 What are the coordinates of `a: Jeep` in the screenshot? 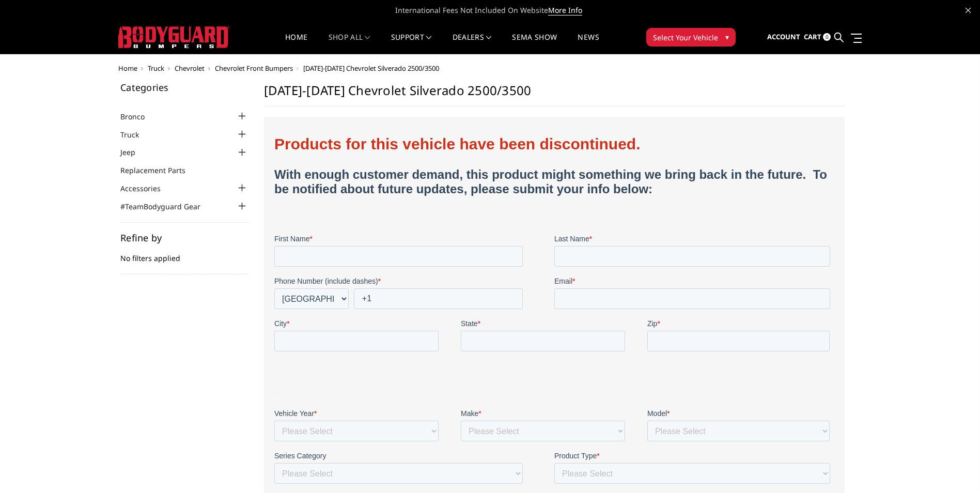 It's located at (134, 152).